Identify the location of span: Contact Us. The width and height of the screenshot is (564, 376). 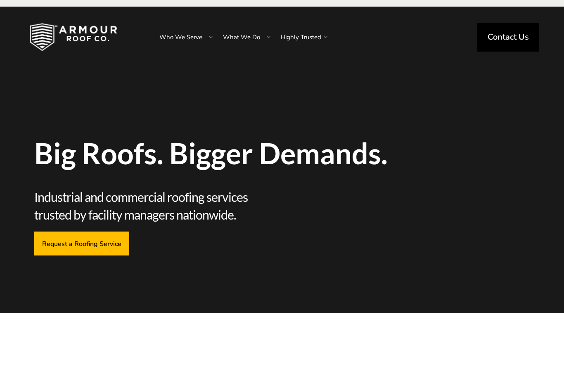
(508, 37).